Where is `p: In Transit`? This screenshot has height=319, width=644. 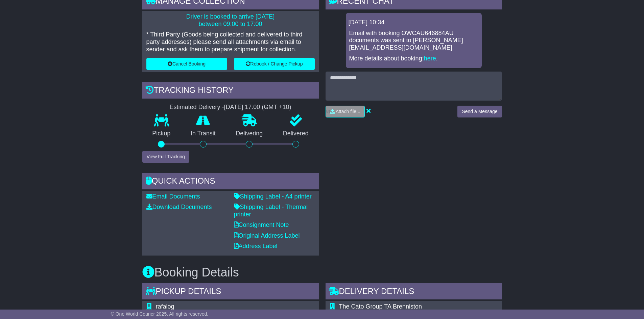 p: In Transit is located at coordinates (203, 134).